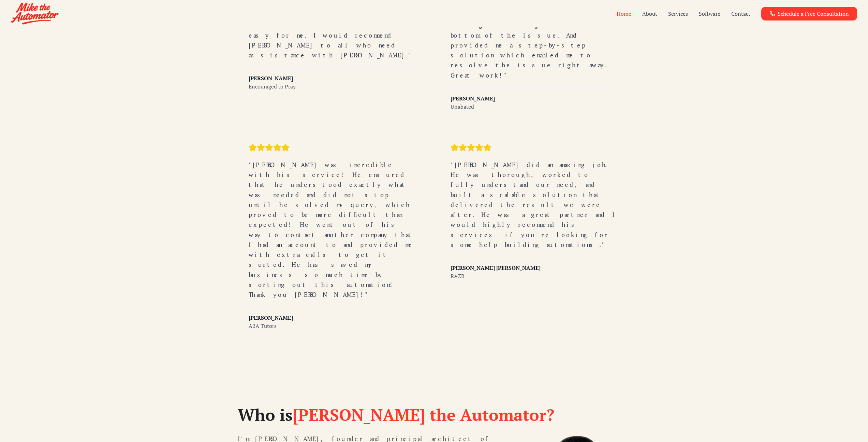 Image resolution: width=868 pixels, height=442 pixels. I want to click on a: About, so click(650, 14).